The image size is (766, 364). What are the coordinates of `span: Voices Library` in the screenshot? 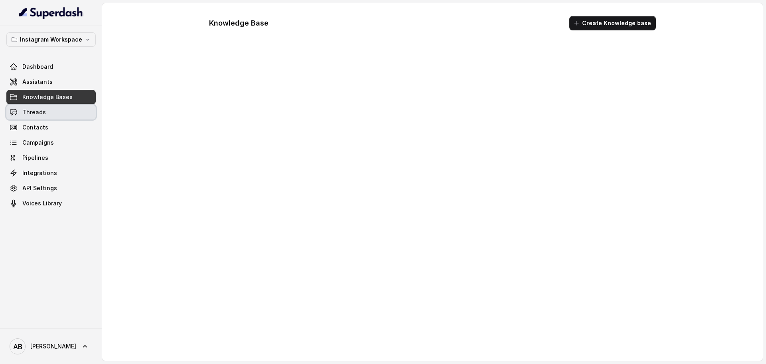 It's located at (42, 203).